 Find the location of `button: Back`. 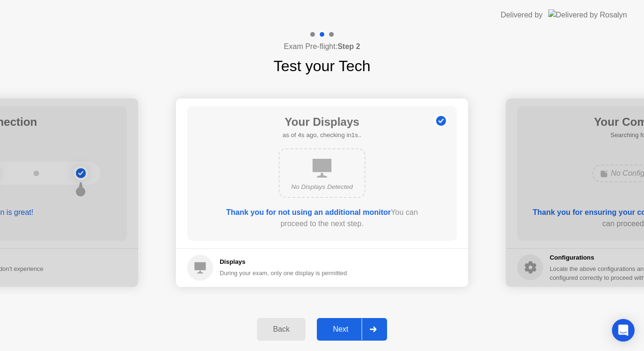

button: Back is located at coordinates (281, 329).